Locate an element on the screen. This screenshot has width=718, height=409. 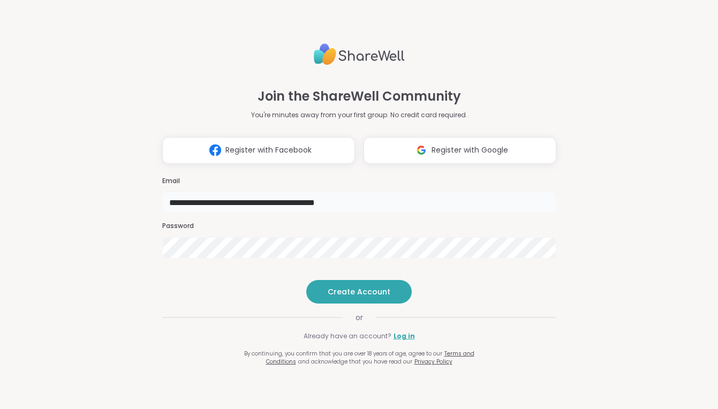
button: Create Account is located at coordinates (359, 292).